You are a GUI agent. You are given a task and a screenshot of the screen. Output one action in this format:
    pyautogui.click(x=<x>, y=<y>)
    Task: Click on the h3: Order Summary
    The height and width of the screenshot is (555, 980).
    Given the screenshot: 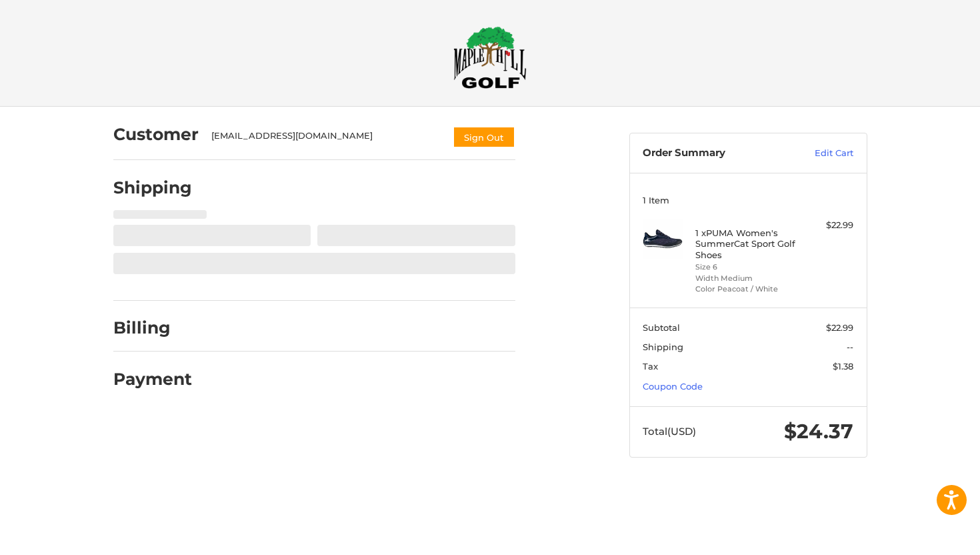 What is the action you would take?
    pyautogui.click(x=714, y=153)
    